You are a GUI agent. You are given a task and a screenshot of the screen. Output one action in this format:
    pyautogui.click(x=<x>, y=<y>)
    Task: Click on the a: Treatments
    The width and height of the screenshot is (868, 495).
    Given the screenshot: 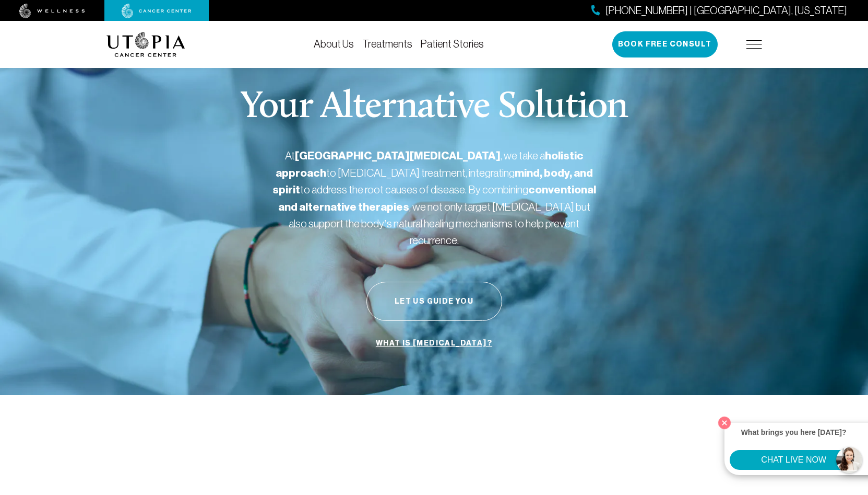 What is the action you would take?
    pyautogui.click(x=387, y=44)
    